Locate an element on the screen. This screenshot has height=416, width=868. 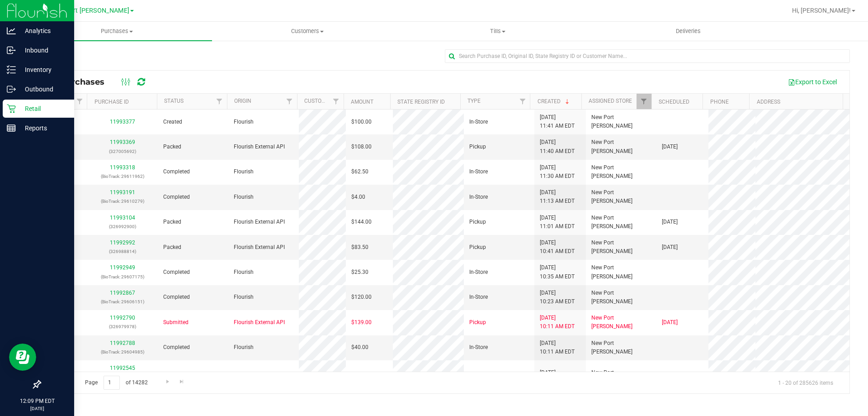
a: Amount is located at coordinates (362, 102).